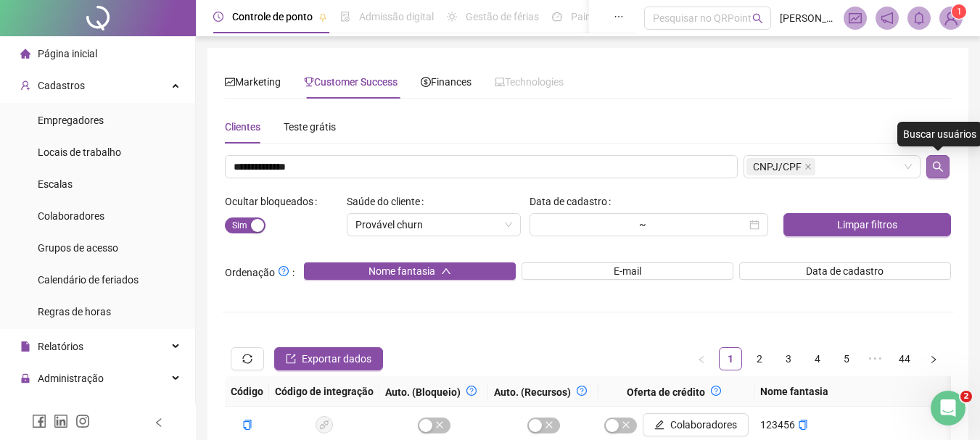 The width and height of the screenshot is (980, 440). I want to click on th: Código de integração, so click(324, 391).